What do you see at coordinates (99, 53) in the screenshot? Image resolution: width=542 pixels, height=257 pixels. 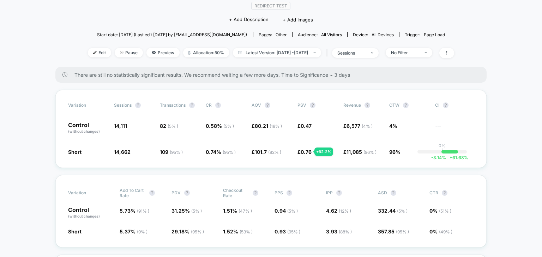 I see `span: Edit` at bounding box center [99, 53].